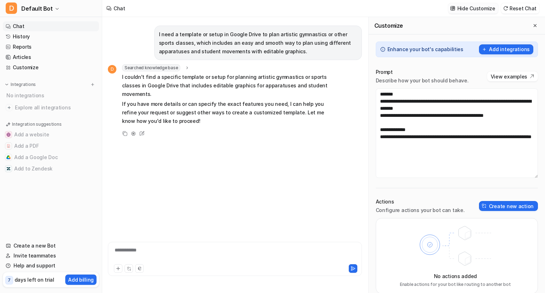 The height and width of the screenshot is (293, 545). Describe the element at coordinates (51, 57) in the screenshot. I see `a: Articles` at that location.